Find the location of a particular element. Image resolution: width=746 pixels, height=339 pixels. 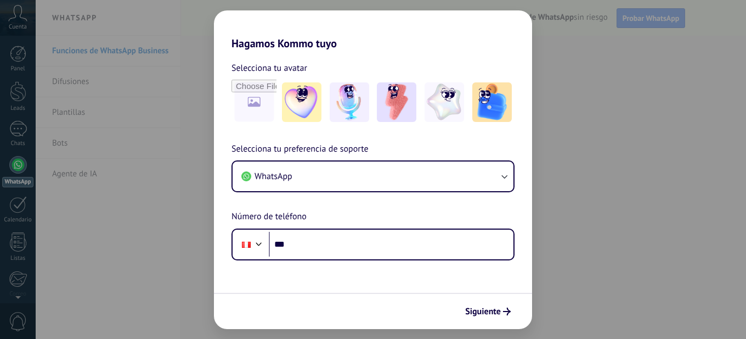

img: -3.jpeg is located at coordinates (397, 102).